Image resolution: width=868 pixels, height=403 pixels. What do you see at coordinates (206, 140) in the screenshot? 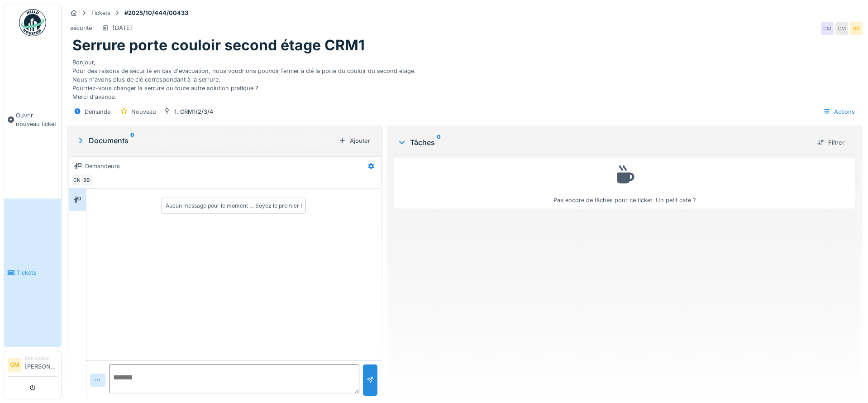
I see `div: Documents` at bounding box center [206, 140].